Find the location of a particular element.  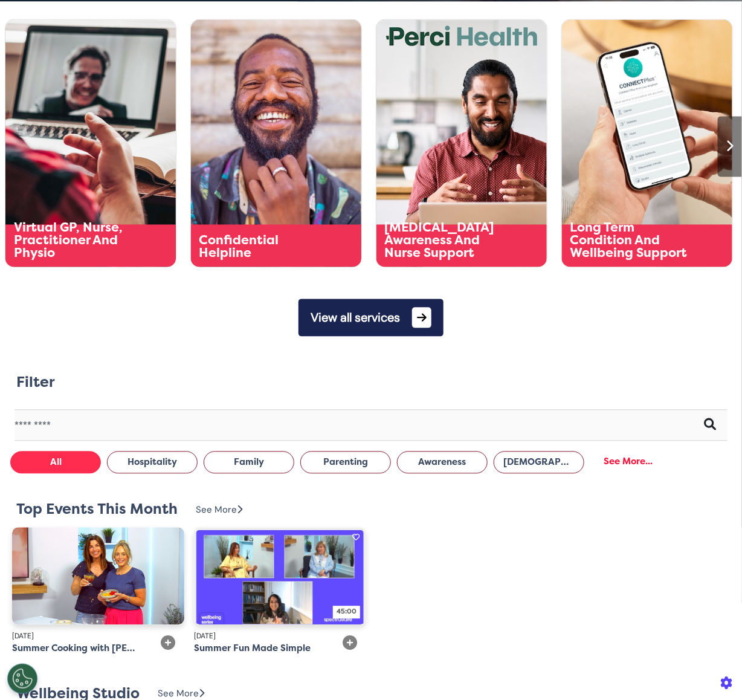

button: Awareness is located at coordinates (442, 462).